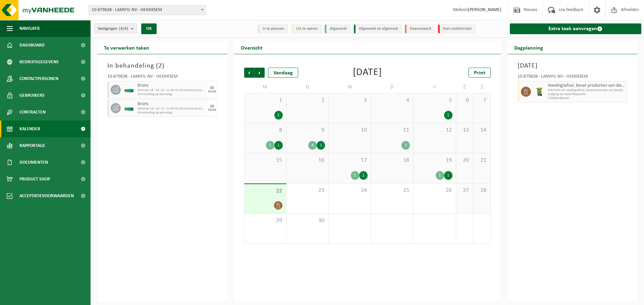  Describe the element at coordinates (392, 101) in the screenshot. I see `span: 4` at that location.